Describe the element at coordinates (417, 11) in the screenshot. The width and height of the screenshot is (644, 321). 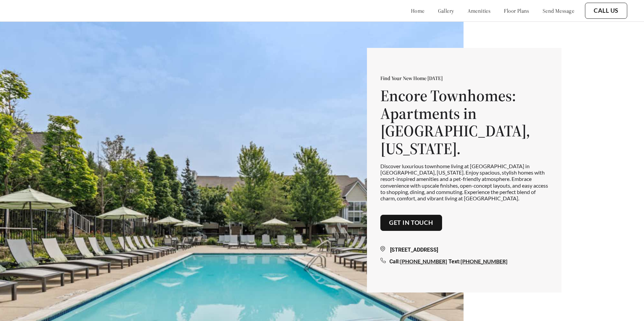
I see `a: home` at that location.